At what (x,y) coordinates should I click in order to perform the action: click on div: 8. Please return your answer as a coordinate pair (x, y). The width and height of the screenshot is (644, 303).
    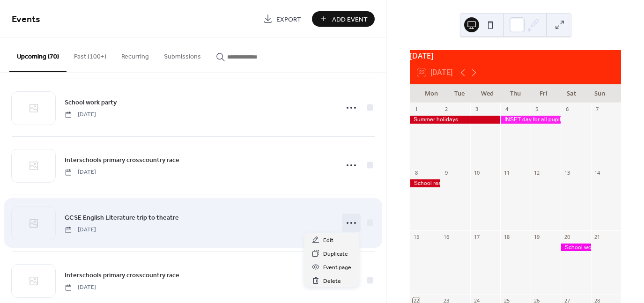
    Looking at the image, I should click on (416, 173).